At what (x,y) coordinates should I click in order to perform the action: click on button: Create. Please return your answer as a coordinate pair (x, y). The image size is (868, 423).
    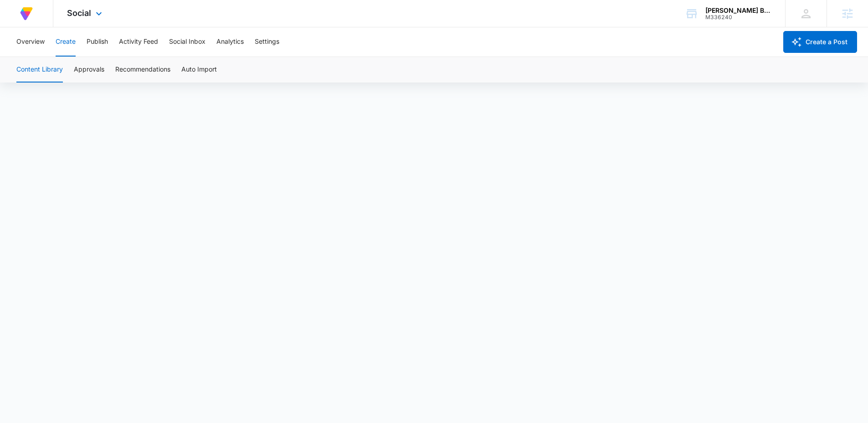
    Looking at the image, I should click on (66, 42).